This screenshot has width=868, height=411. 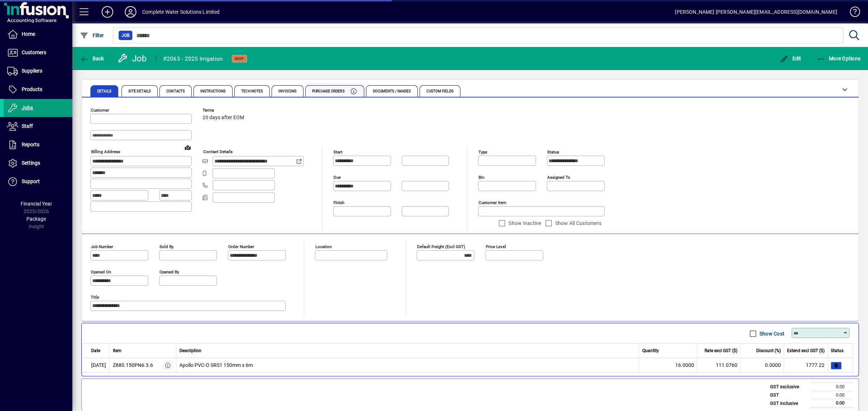 I want to click on span: Suppliers, so click(x=32, y=71).